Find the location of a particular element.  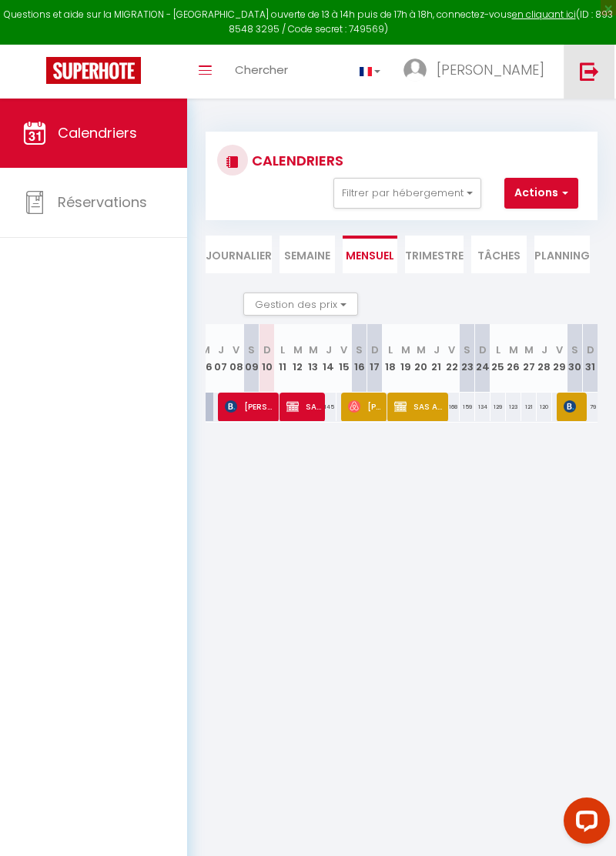

img: Super Booking is located at coordinates (93, 70).